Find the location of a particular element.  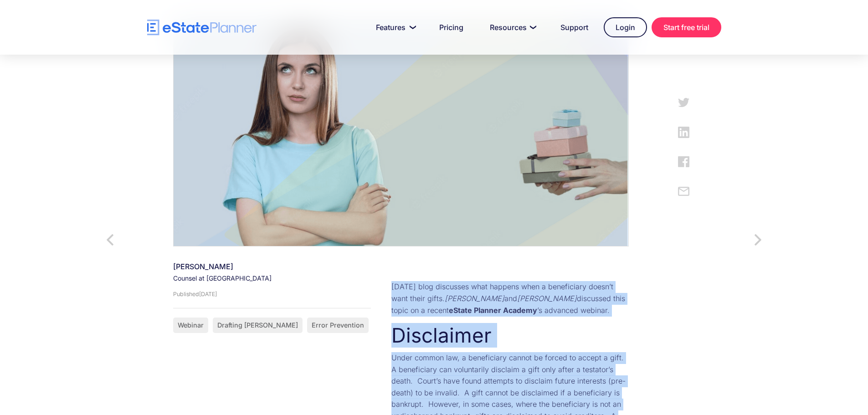

a: Features is located at coordinates (394, 27).